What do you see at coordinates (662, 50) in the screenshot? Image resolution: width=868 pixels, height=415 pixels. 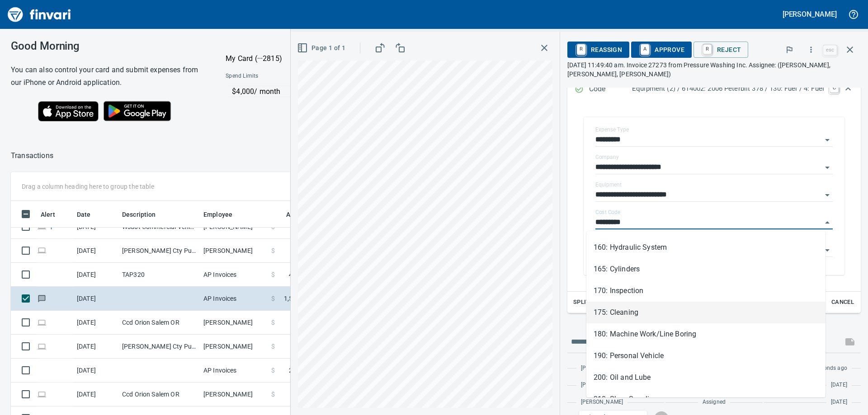 I see `span: Approve` at bounding box center [662, 50].